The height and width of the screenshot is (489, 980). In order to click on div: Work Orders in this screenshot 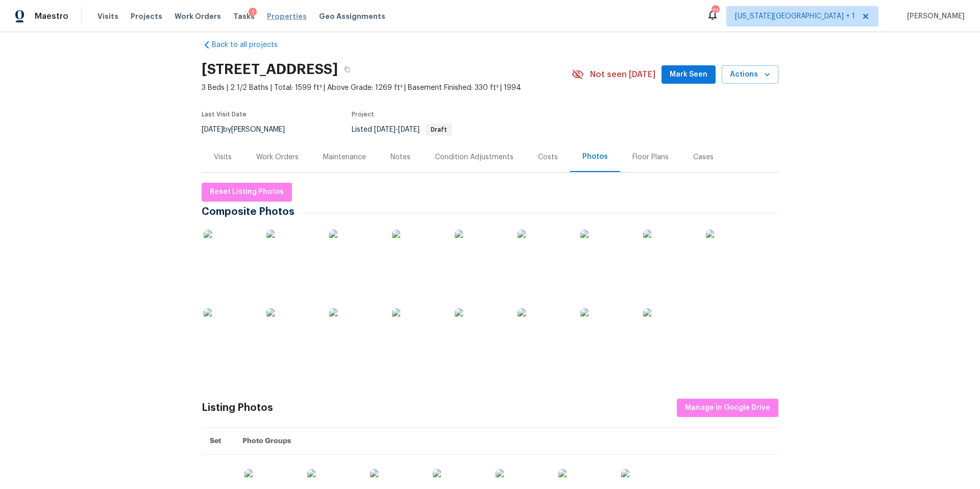, I will do `click(277, 157)`.